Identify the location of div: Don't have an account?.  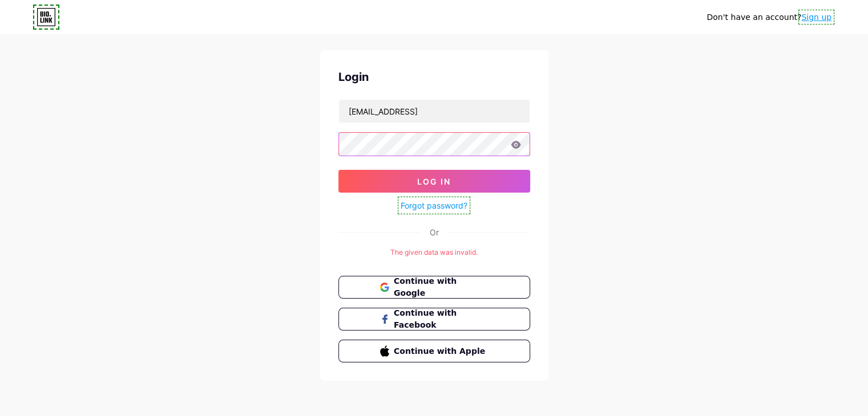
(768, 17).